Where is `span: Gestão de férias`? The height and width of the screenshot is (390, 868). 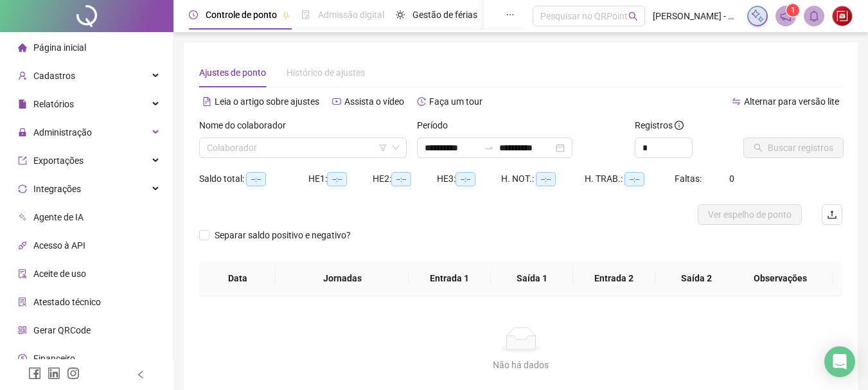
span: Gestão de férias is located at coordinates (445, 15).